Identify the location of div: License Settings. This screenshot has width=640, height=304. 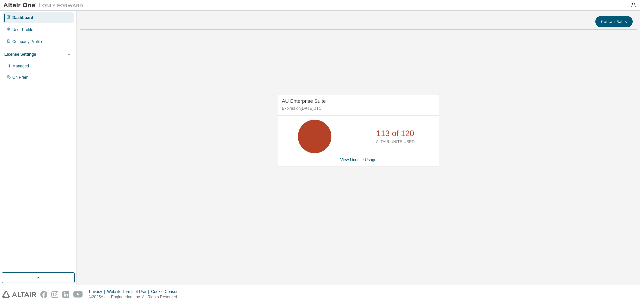
(20, 54).